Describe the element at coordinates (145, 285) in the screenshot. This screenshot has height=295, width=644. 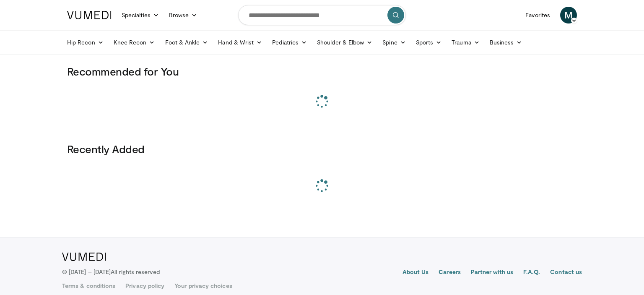
I see `a: Privacy policy` at that location.